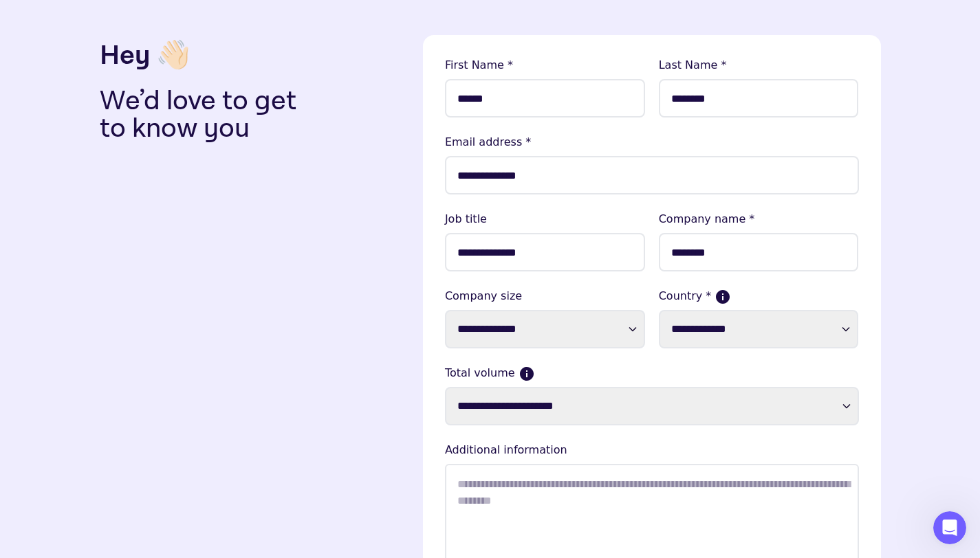  What do you see at coordinates (527, 374) in the screenshot?
I see `button: Current monthly volume your business makes in USD` at bounding box center [527, 374].